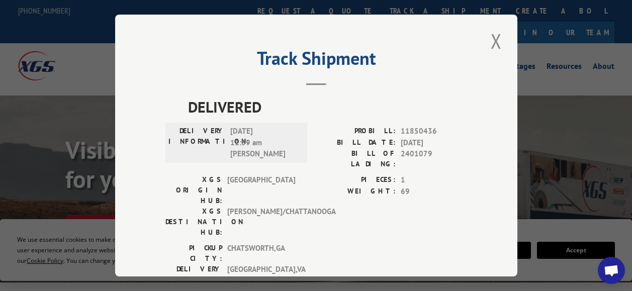 This screenshot has width=632, height=291. What do you see at coordinates (356, 143) in the screenshot?
I see `label: BILL DATE:` at bounding box center [356, 143].